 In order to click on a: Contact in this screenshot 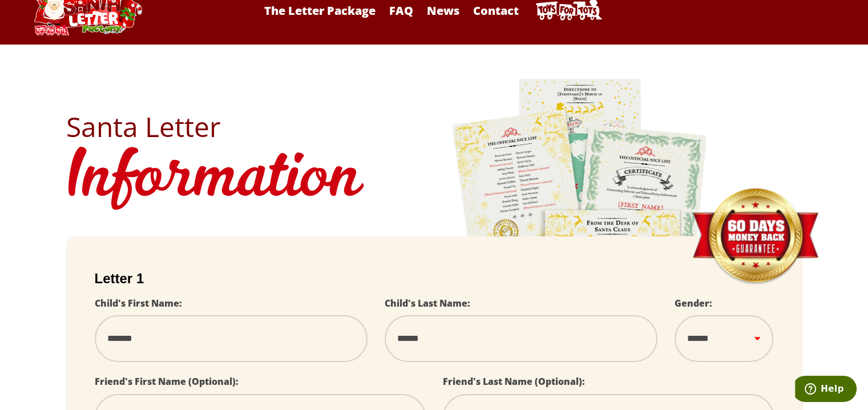, I will do `click(496, 10)`.